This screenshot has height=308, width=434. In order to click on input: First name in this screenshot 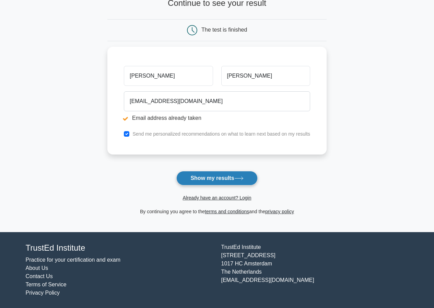, I will do `click(168, 76)`.